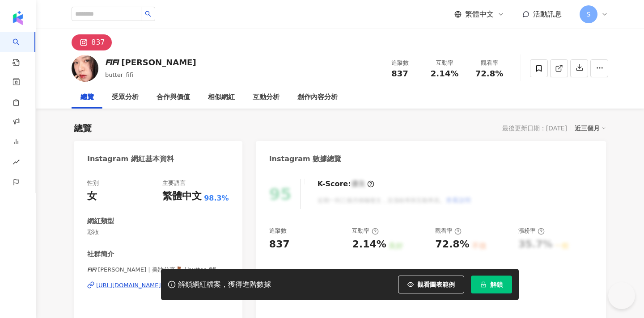 This screenshot has height=318, width=644. What do you see at coordinates (489, 74) in the screenshot?
I see `span: 72.8%` at bounding box center [489, 74].